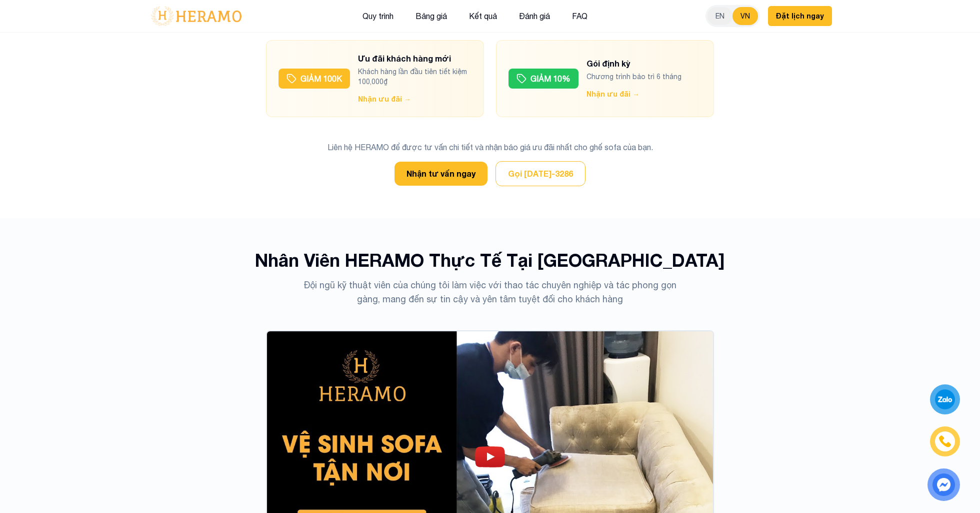 The width and height of the screenshot is (980, 513). What do you see at coordinates (579, 16) in the screenshot?
I see `button: FAQ` at bounding box center [579, 16].